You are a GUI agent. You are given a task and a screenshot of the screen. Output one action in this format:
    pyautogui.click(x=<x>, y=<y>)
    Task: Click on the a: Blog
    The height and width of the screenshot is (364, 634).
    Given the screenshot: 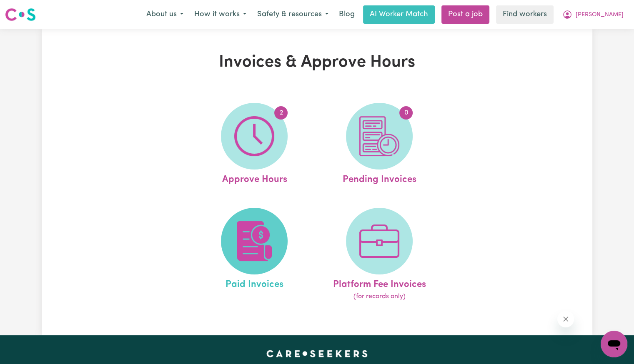 What is the action you would take?
    pyautogui.click(x=347, y=15)
    